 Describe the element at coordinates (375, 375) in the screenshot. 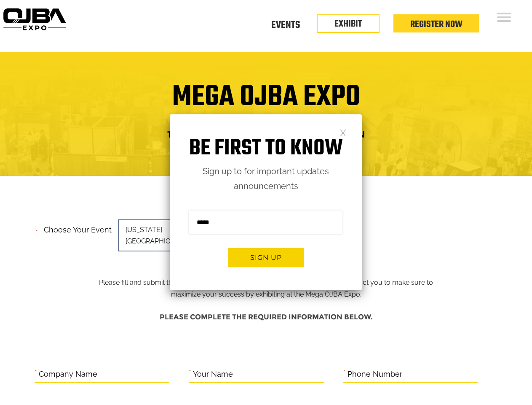

I see `label: Phone Number` at that location.